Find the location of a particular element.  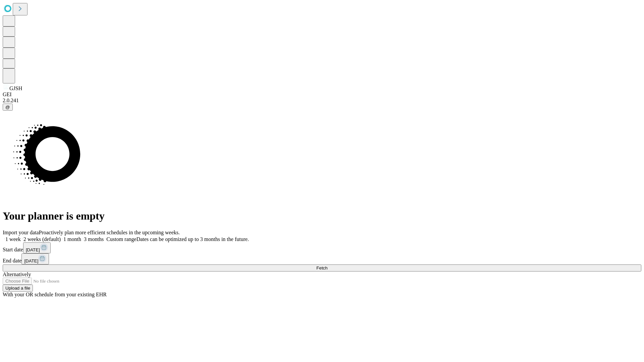

span: 3 months is located at coordinates (93, 239).